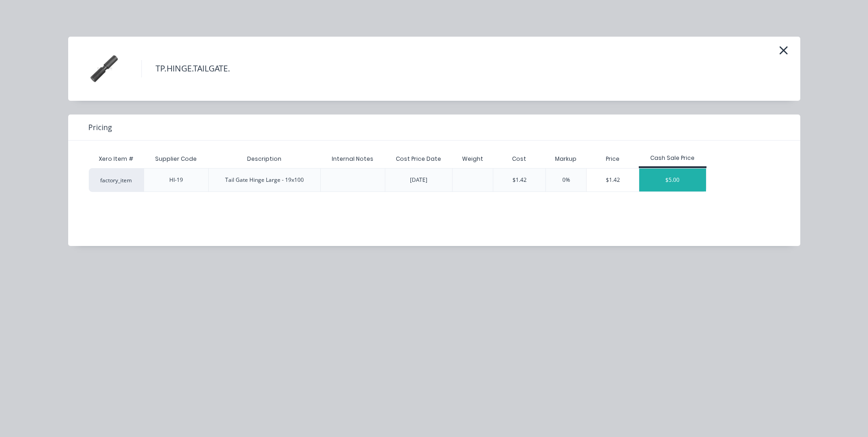  What do you see at coordinates (473, 159) in the screenshot?
I see `div: Weight` at bounding box center [473, 159].